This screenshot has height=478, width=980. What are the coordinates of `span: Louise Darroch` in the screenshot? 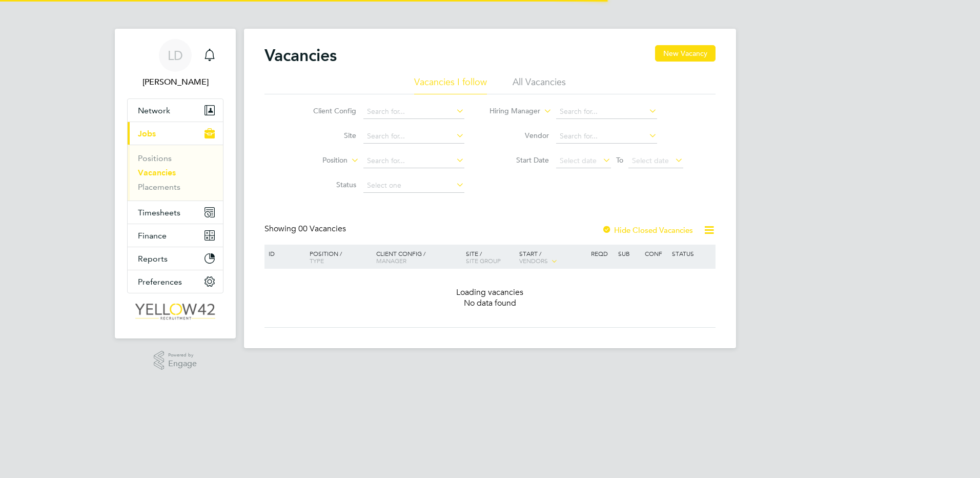 It's located at (175, 82).